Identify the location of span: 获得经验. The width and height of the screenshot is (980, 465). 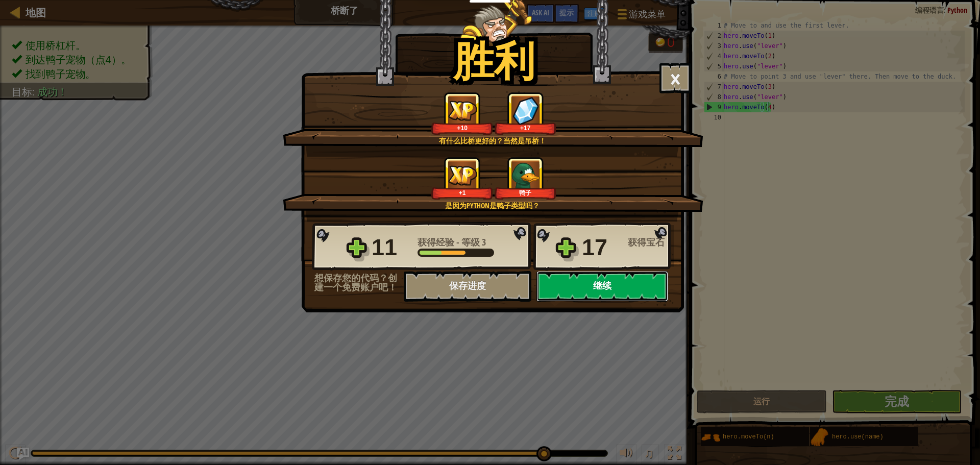
(437, 242).